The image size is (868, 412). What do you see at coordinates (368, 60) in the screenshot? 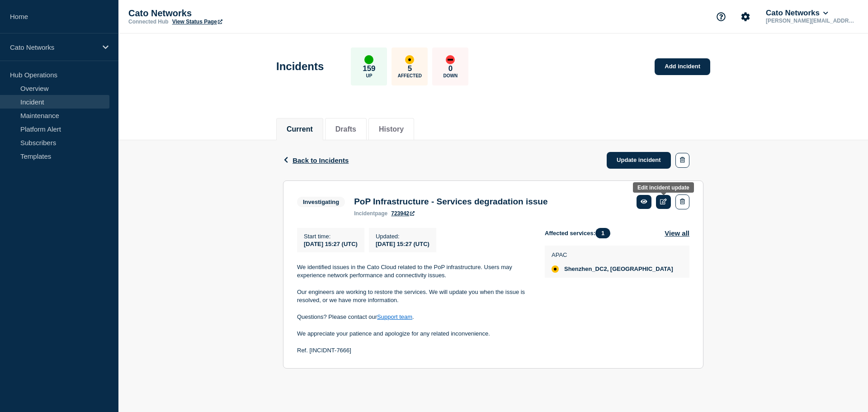
I see `div: up` at bounding box center [368, 60].